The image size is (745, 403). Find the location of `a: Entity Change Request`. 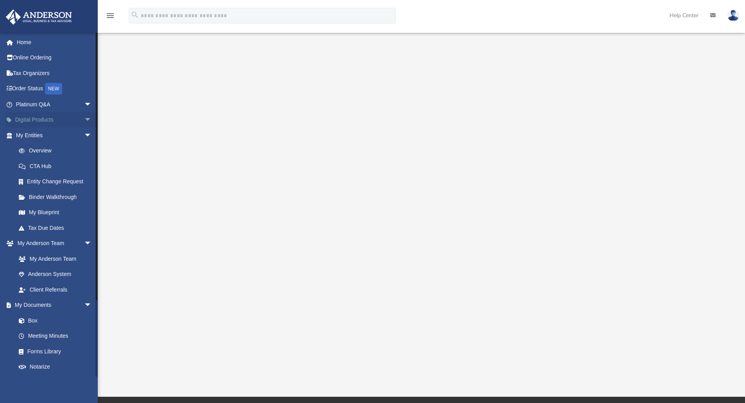

a: Entity Change Request is located at coordinates (57, 182).